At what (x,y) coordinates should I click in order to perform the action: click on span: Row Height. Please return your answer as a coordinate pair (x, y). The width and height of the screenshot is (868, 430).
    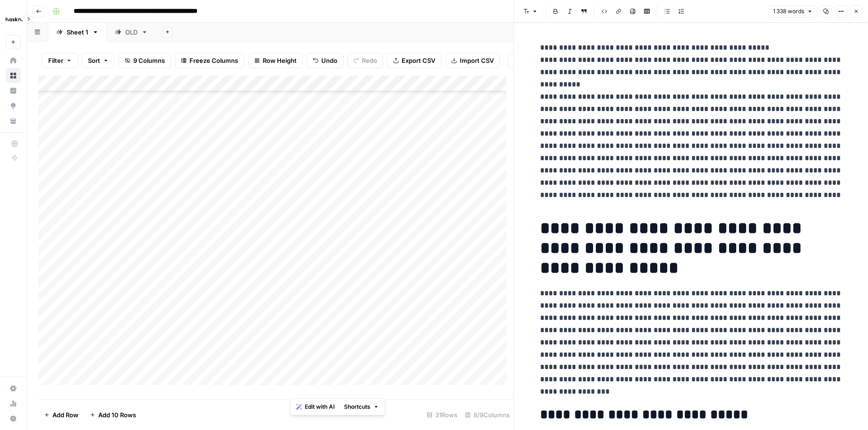
    Looking at the image, I should click on (280, 60).